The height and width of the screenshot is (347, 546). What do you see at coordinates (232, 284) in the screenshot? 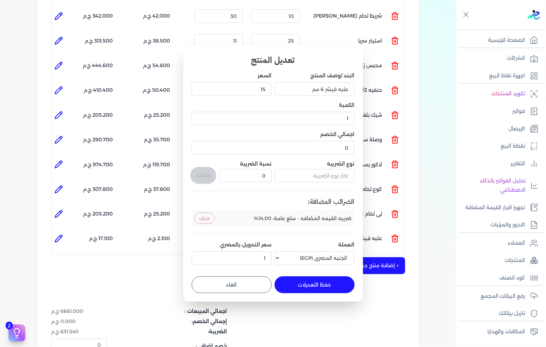
I see `button: الغاء` at bounding box center [232, 284].